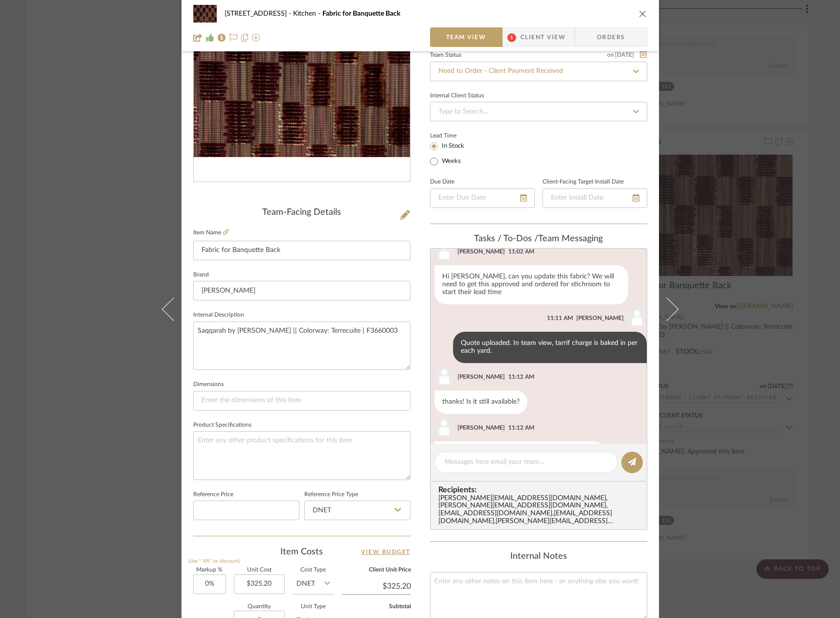  Describe the element at coordinates (208, 385) in the screenshot. I see `label: Dimensions` at that location.